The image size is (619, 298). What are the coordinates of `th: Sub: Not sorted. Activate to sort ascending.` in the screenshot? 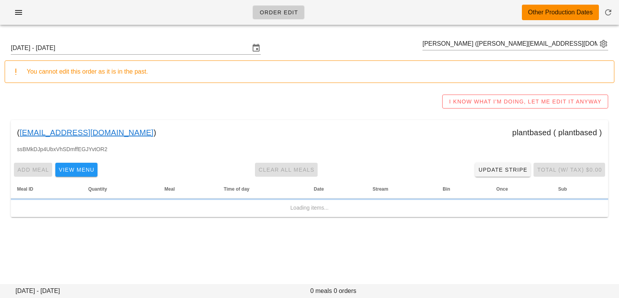 It's located at (580, 189).